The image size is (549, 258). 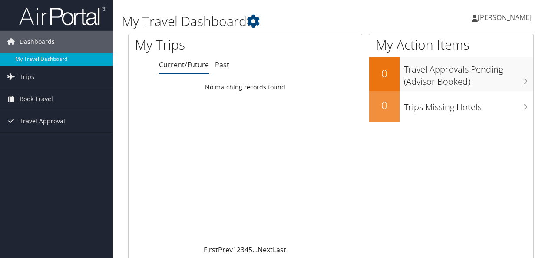 What do you see at coordinates (27, 77) in the screenshot?
I see `span: Trips` at bounding box center [27, 77].